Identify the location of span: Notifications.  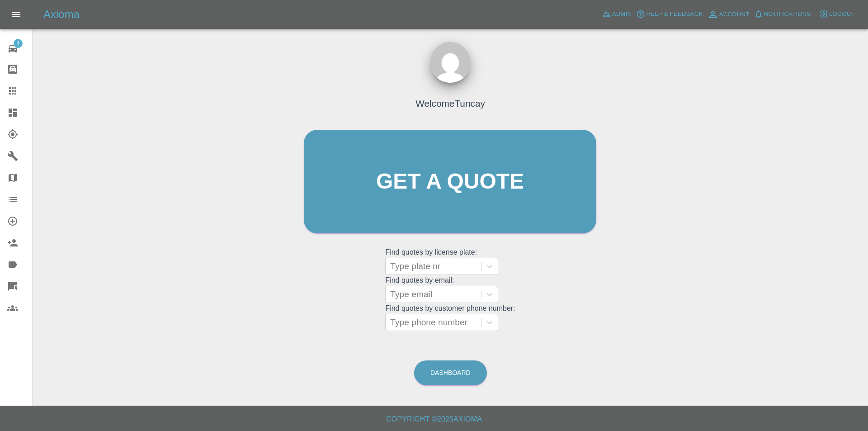
(788, 14).